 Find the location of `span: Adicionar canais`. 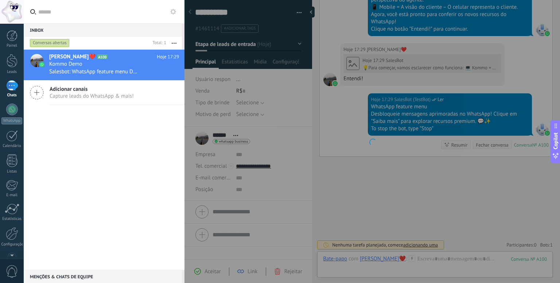

span: Adicionar canais is located at coordinates (92, 89).